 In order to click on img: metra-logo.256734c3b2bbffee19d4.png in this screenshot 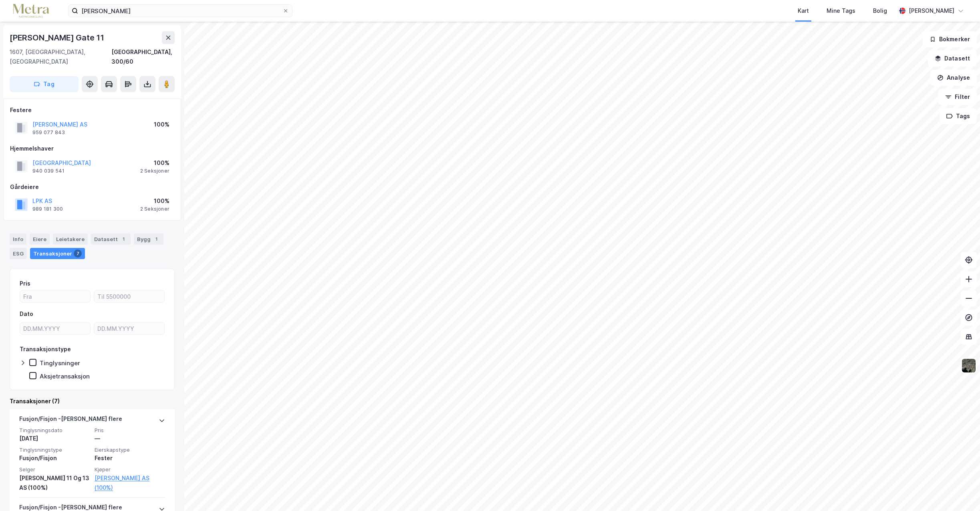, I will do `click(31, 11)`.